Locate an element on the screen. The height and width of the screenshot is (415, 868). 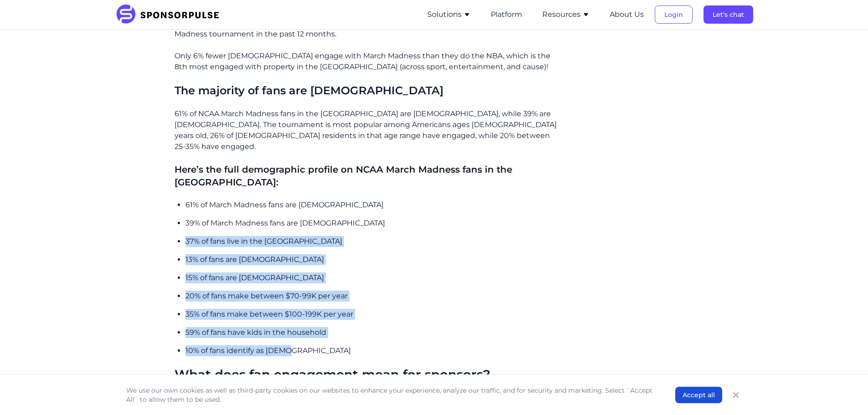
a: Let's chat is located at coordinates (728, 14).